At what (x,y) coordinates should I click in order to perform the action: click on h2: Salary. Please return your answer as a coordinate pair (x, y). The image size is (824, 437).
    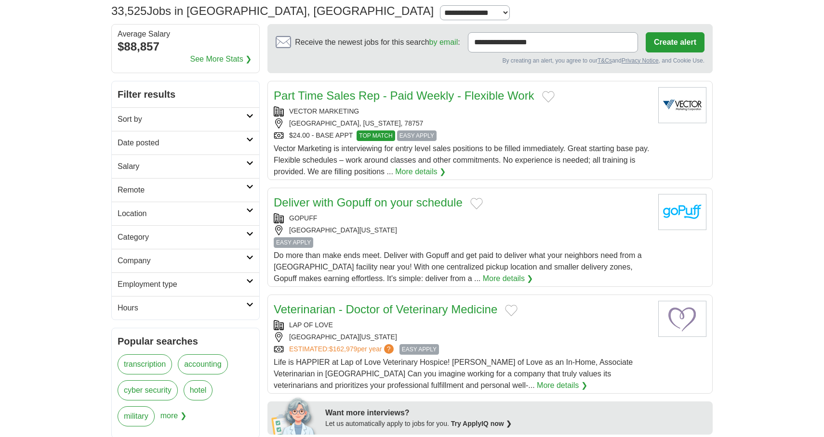
    Looking at the image, I should click on (182, 167).